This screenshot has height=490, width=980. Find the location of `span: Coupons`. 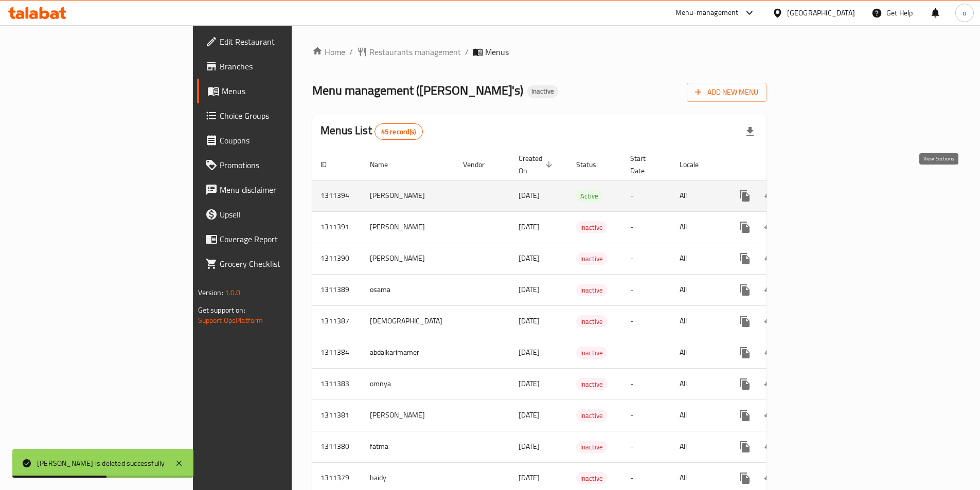

span: Coupons is located at coordinates (284, 140).